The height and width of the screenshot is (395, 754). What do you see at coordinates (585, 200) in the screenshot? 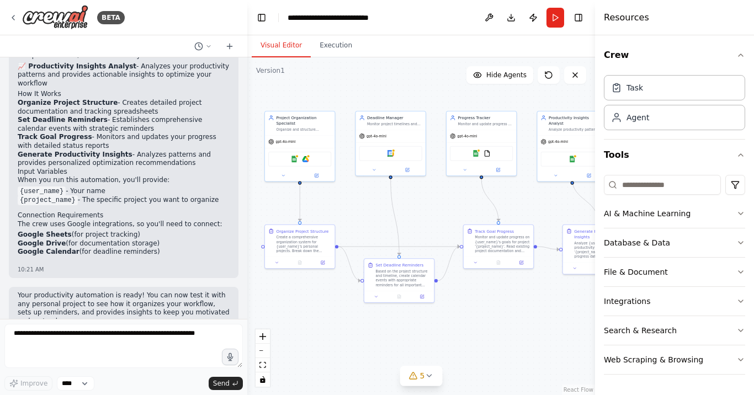
I see `g: Edge from de5cb4fa-1394-4bd2-9961-77e47d60e05b to 80363e39-683a-477e-ab46-826b849084e5` at bounding box center [585, 200].